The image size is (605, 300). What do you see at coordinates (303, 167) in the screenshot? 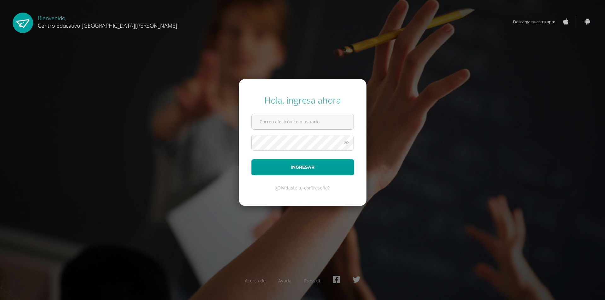
I see `button: Ingresar` at bounding box center [303, 167].